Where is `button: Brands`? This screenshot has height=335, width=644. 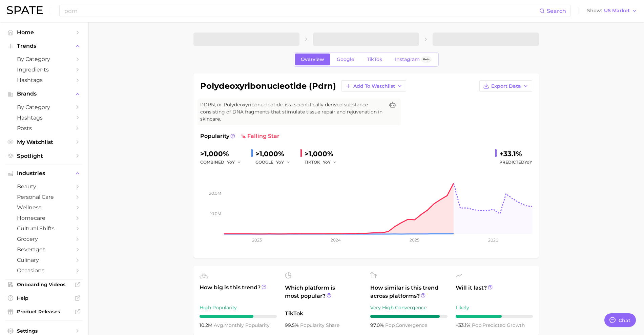 button: Brands is located at coordinates (44, 94).